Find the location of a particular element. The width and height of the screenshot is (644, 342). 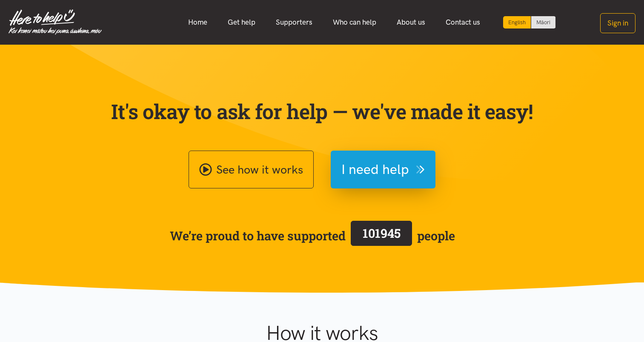

a: Switch to Te Reo Māori is located at coordinates (543, 22).